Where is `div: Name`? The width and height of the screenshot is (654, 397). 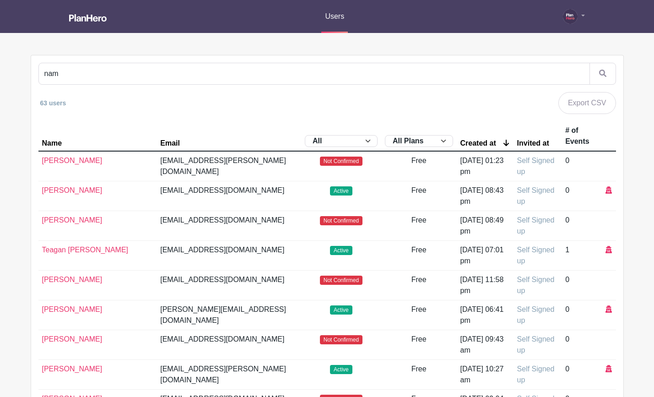 div: Name is located at coordinates (52, 143).